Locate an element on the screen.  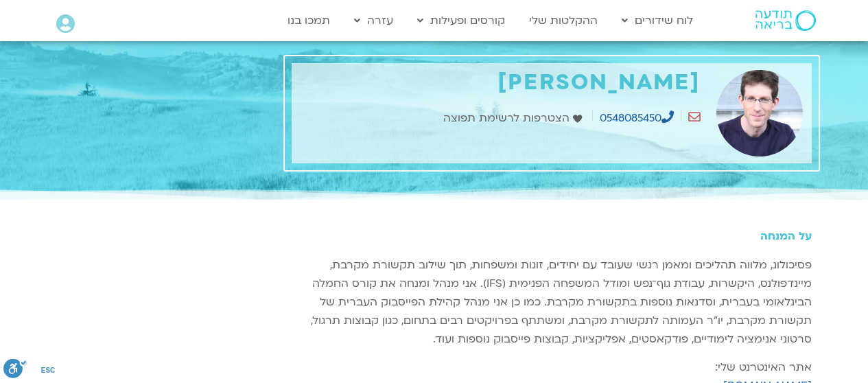
span: הצטרפות לרשימת תפוצה is located at coordinates (508, 118).